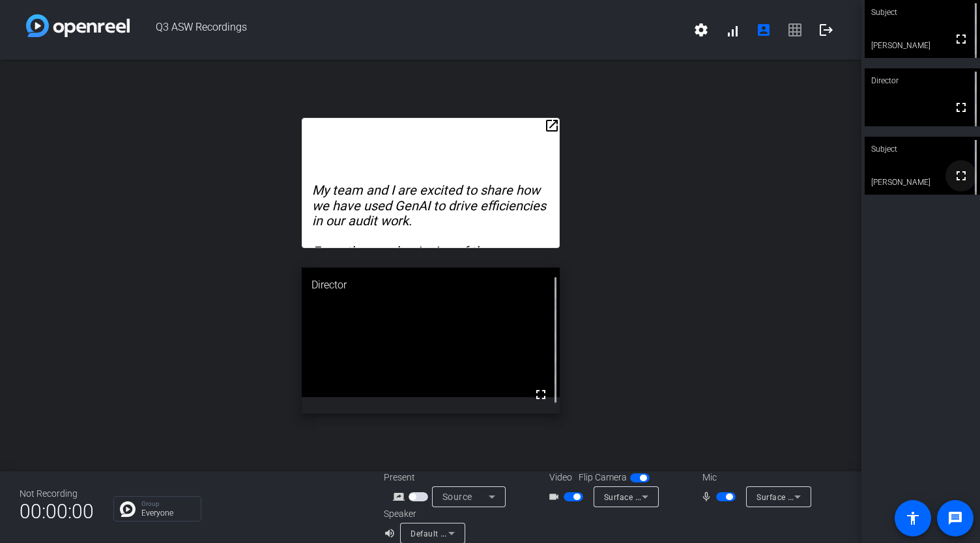  I want to click on div: Speaker, so click(423, 514).